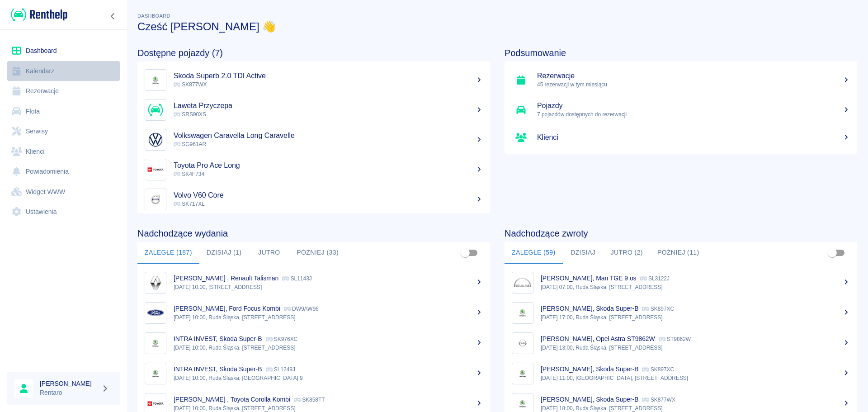  What do you see at coordinates (328, 106) in the screenshot?
I see `h5: Laweta Przyczepa` at bounding box center [328, 106].